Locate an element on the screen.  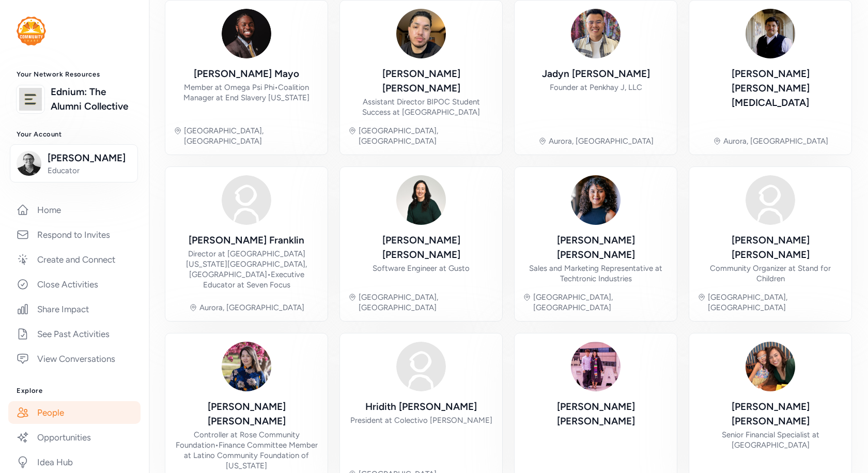
div: Sales and Marketing Representative at Techtronic Industries is located at coordinates (596, 274).